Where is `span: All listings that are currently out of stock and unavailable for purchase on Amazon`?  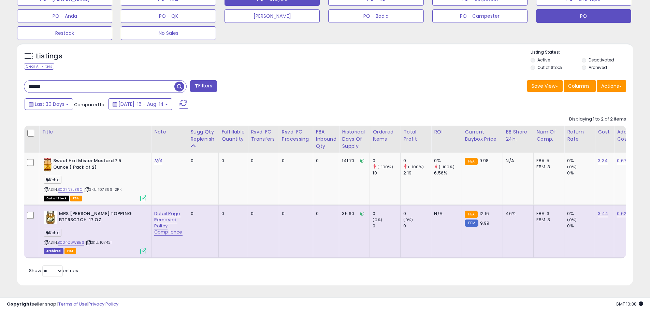
span: All listings that are currently out of stock and unavailable for purchase on Amazon is located at coordinates (56, 198).